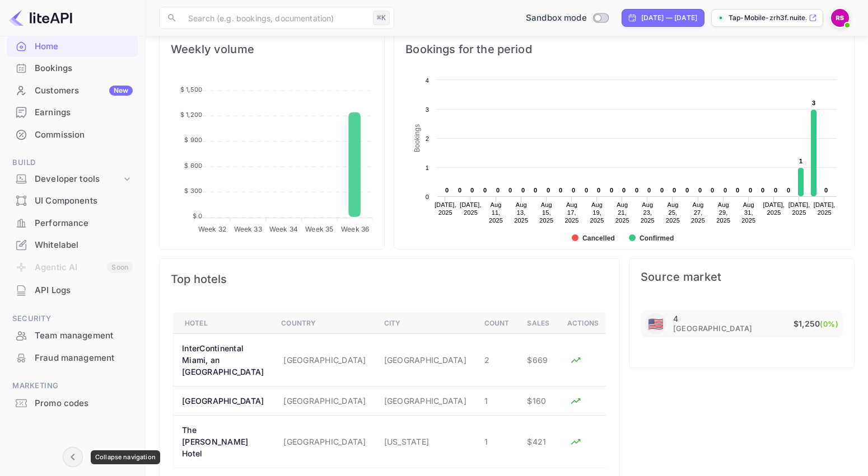 The height and width of the screenshot is (476, 868). What do you see at coordinates (816, 324) in the screenshot?
I see `p: $1,250` at bounding box center [816, 324].